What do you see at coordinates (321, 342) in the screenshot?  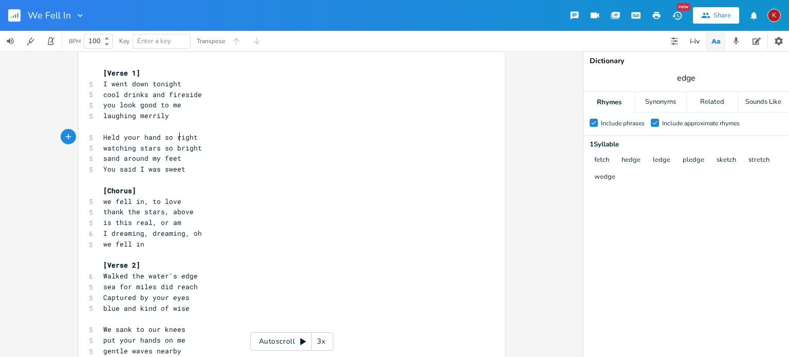 I see `div: 3x` at bounding box center [321, 342].